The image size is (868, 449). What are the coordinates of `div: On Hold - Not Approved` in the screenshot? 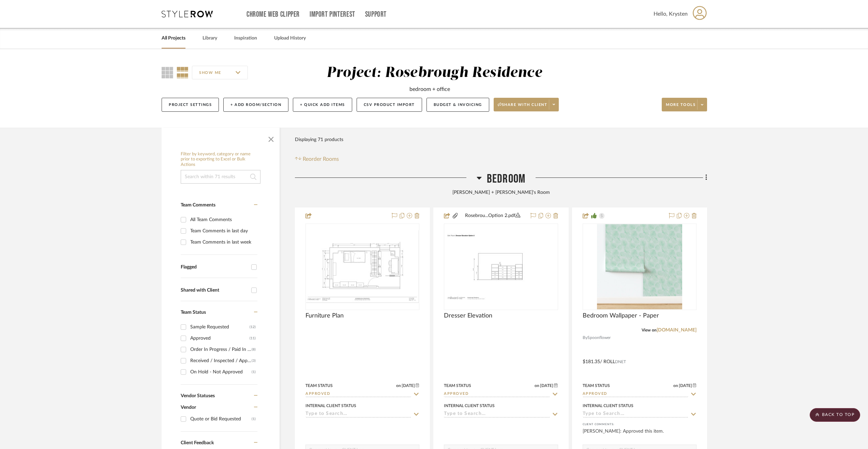 It's located at (221, 372).